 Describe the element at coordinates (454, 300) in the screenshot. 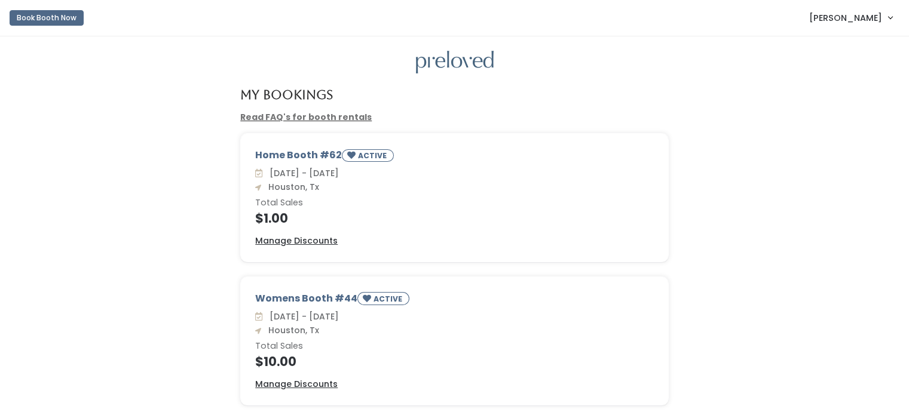

I see `div: Womens Booth #44` at that location.